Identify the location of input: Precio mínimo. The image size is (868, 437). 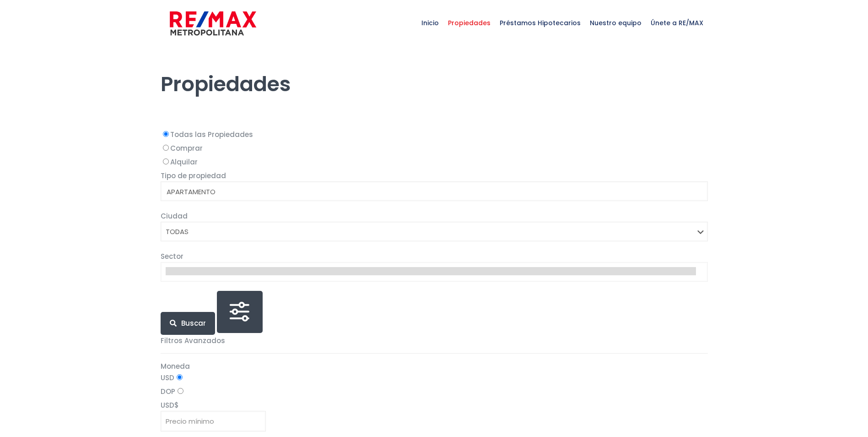
(213, 421).